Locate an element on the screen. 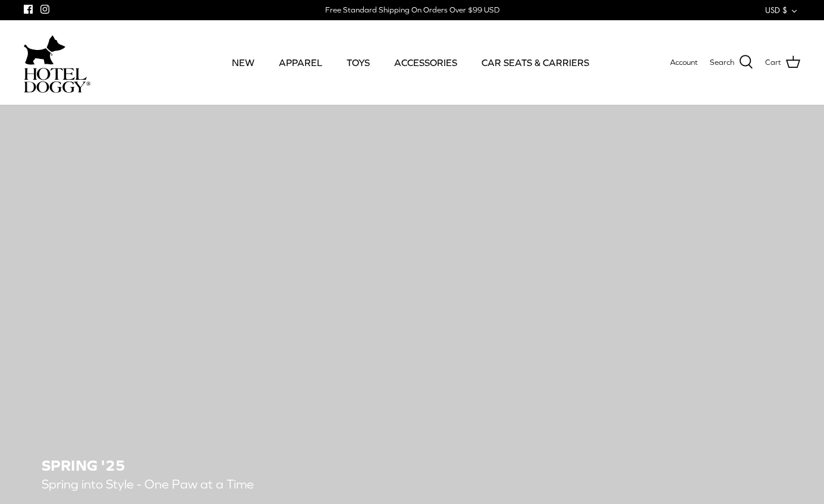 The height and width of the screenshot is (504, 824). a: TOYS is located at coordinates (358, 63).